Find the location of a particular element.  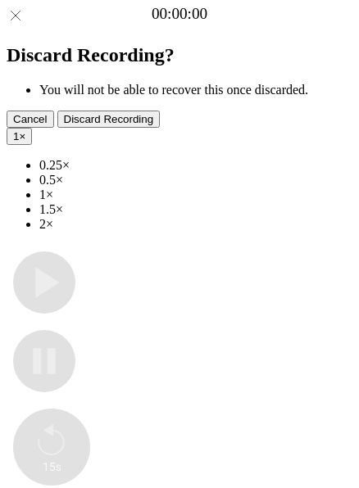

button: Discard Recording is located at coordinates (109, 119).